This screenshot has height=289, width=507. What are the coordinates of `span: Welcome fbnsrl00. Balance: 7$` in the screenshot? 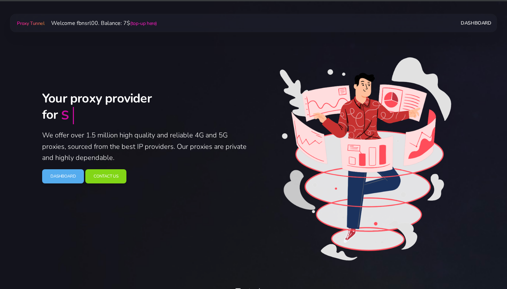 It's located at (101, 23).